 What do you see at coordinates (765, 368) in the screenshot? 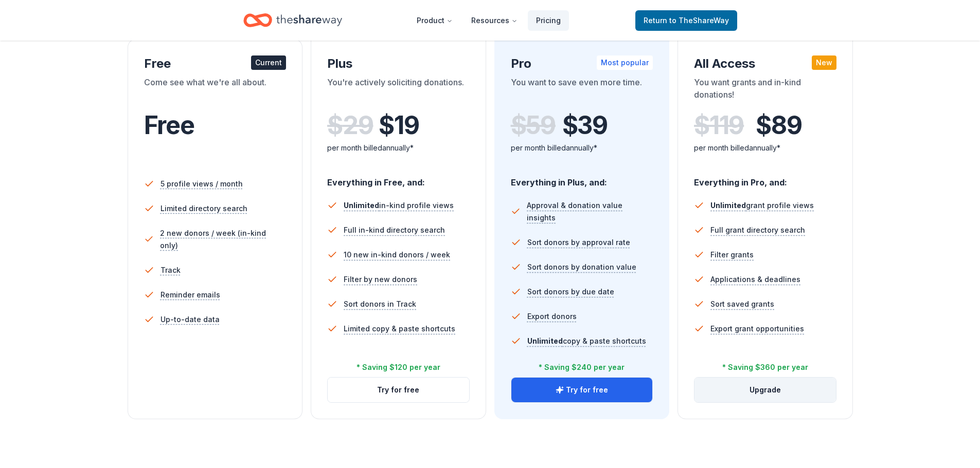
I see `div: * Saving $360 per year` at bounding box center [765, 368].